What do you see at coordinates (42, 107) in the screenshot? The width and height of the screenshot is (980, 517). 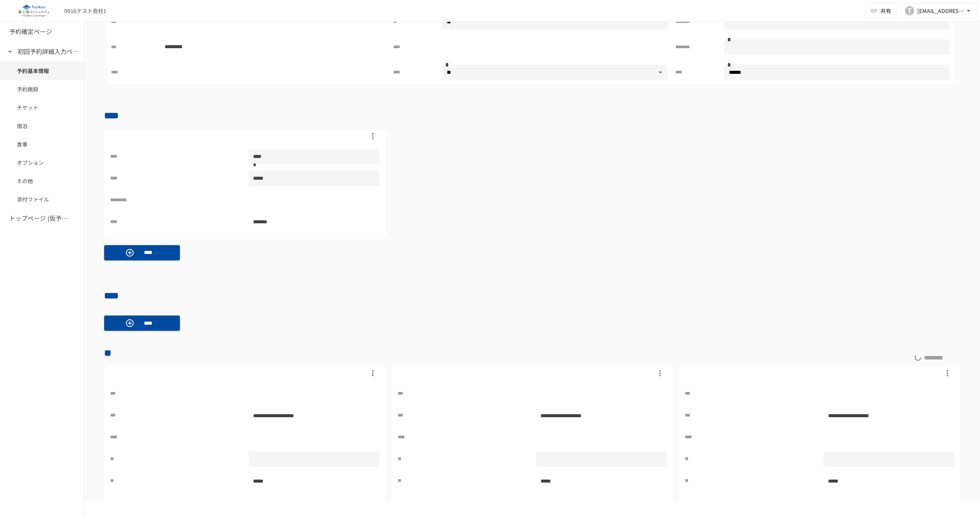 I see `span: チケット` at bounding box center [42, 107].